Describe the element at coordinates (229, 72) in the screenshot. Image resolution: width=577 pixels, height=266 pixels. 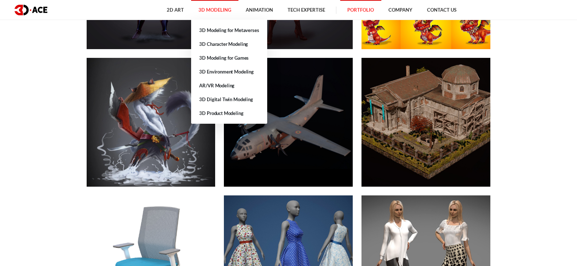
I see `a: 3D Environment Modeling` at that location.